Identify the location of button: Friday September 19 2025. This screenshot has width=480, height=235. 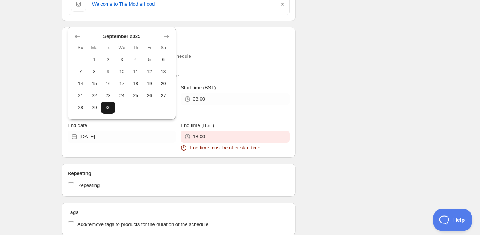
(149, 84).